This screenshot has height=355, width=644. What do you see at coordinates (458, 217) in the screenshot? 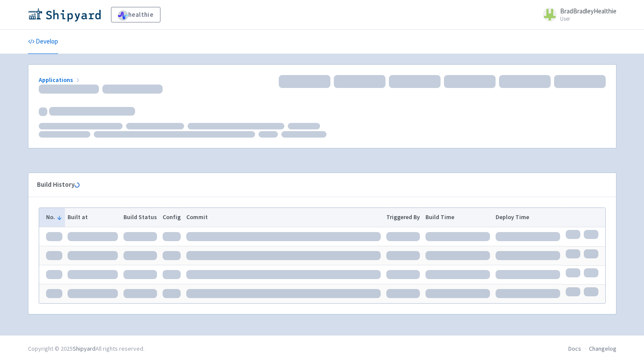
I see `th: Build Time` at bounding box center [458, 217].